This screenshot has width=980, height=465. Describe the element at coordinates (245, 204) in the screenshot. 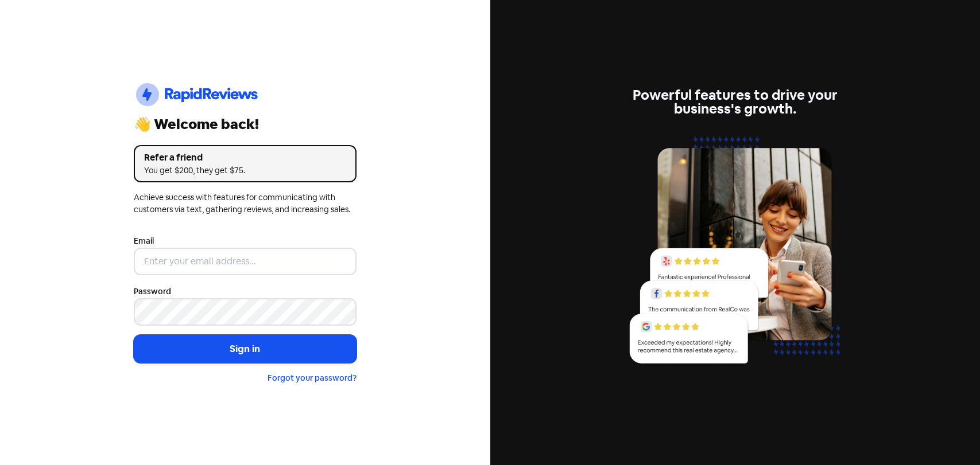

I see `div: Achieve success with features for communicating with customers via text, gathering reviews, and i...` at that location.